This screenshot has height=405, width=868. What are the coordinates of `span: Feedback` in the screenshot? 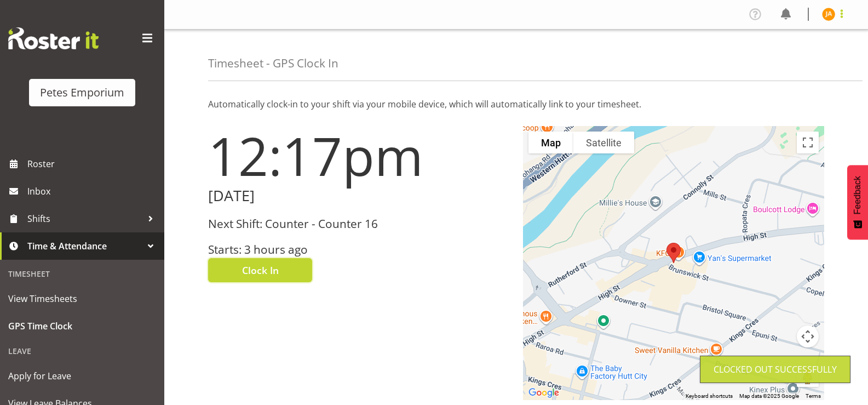 It's located at (857, 195).